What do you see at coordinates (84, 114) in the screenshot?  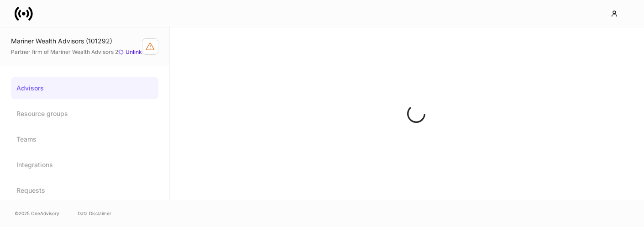 I see `a: Resource groups` at bounding box center [84, 114].